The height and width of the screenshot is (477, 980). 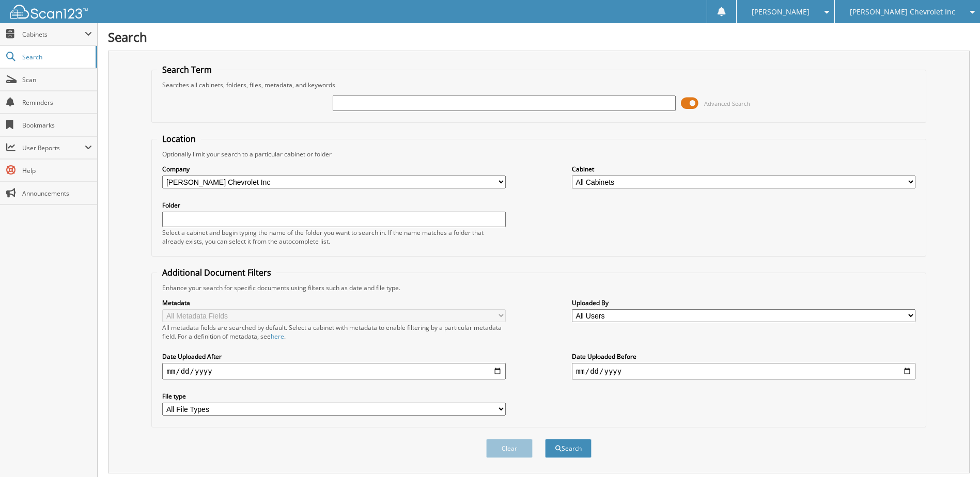 What do you see at coordinates (57, 170) in the screenshot?
I see `span: Help` at bounding box center [57, 170].